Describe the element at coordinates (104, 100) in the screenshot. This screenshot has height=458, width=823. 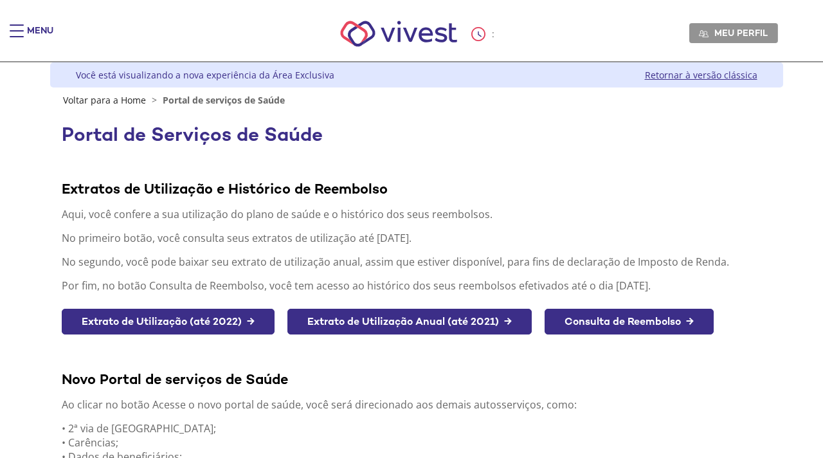
I see `a: Voltar para a Home` at that location.